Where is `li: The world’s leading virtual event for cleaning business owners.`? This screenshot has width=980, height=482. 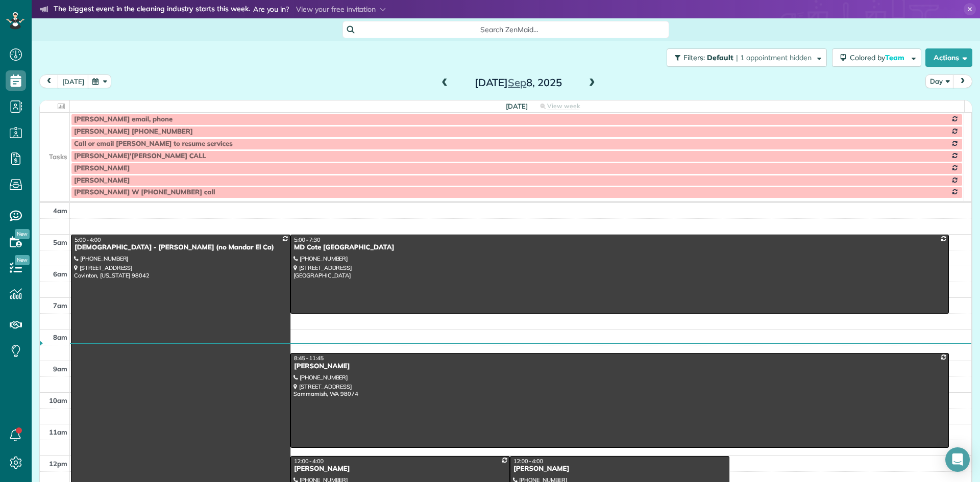 li: The world’s leading virtual event for cleaning business owners. is located at coordinates (244, 24).